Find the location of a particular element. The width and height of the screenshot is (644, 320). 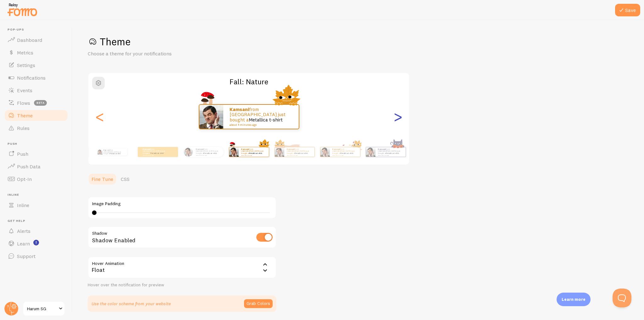

a: Support is located at coordinates (36, 256).